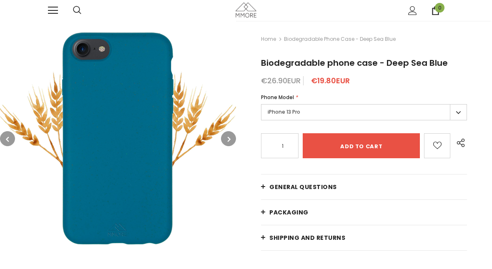  What do you see at coordinates (269, 39) in the screenshot?
I see `a: Home` at bounding box center [269, 39].